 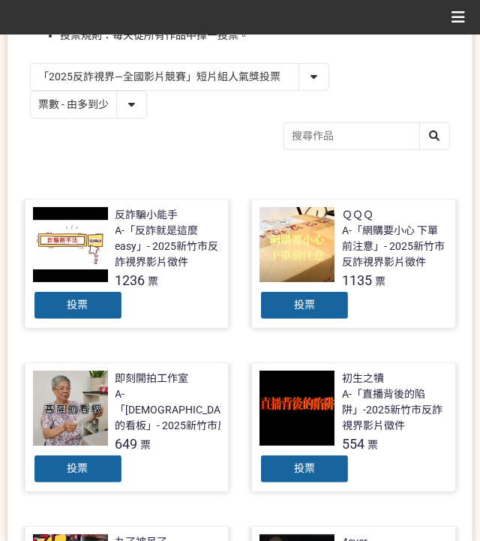 What do you see at coordinates (363, 378) in the screenshot?
I see `div: 初生之犢` at bounding box center [363, 378].